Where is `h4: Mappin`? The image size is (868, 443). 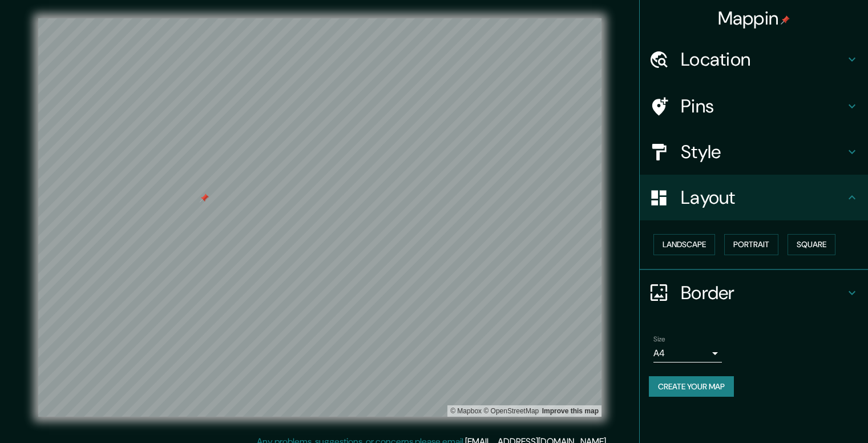 h4: Mappin is located at coordinates (754, 18).